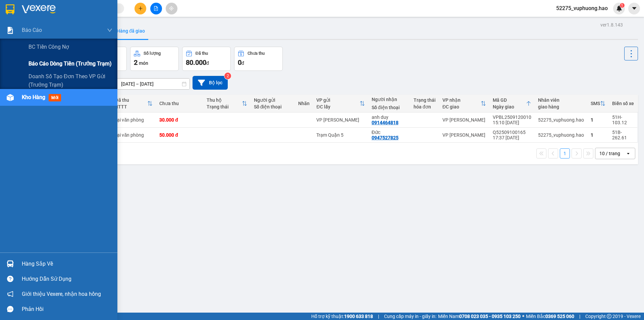  Describe the element at coordinates (628, 153) in the screenshot. I see `svg: open` at that location.